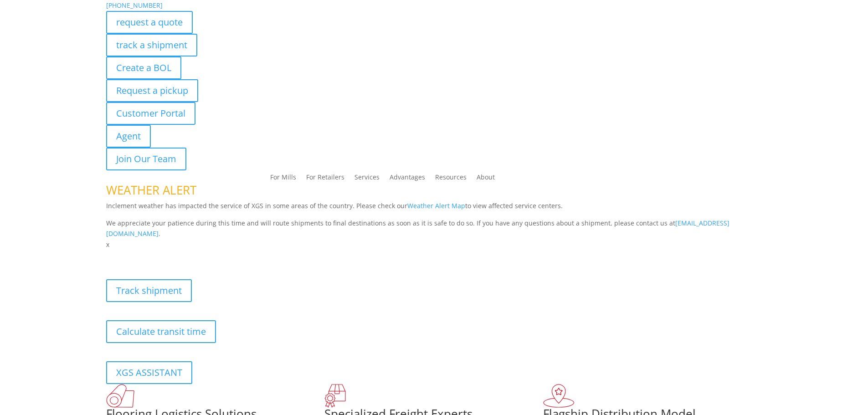  I want to click on b: Visibility, transparency, and control for your entire supply chain., so click(208, 255).